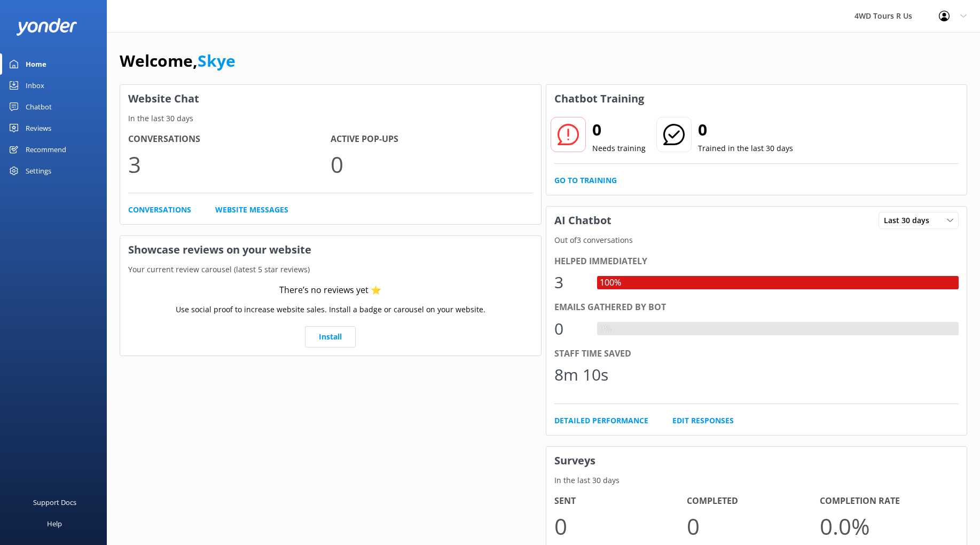  What do you see at coordinates (330, 337) in the screenshot?
I see `a: Install` at bounding box center [330, 337].